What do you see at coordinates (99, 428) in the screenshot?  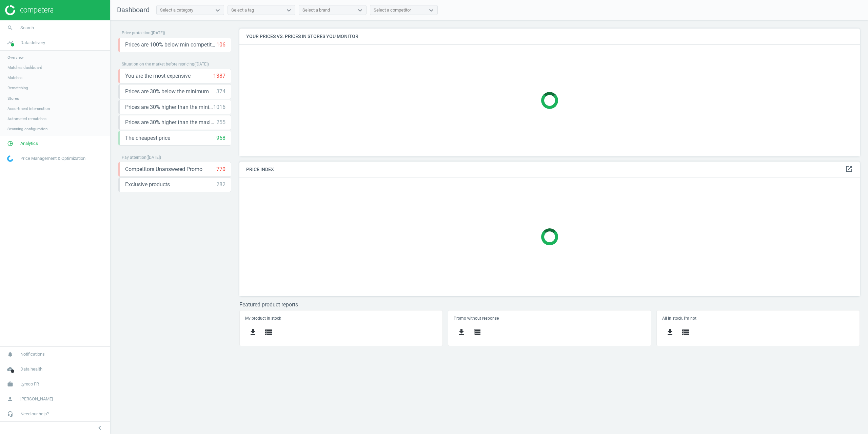 I see `i: chevron_left` at bounding box center [99, 428].